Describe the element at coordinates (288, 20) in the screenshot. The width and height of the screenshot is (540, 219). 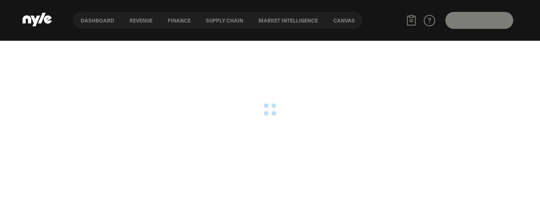
I see `button: Market Intelligence` at that location.